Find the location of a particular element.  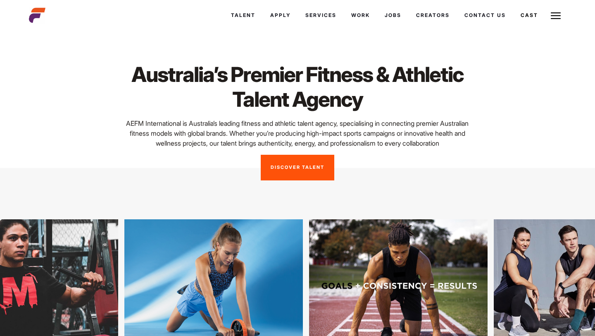

p: AEFM International is Australia’s leading fitness and athletic talent agency, specialising in con... is located at coordinates (297, 133).